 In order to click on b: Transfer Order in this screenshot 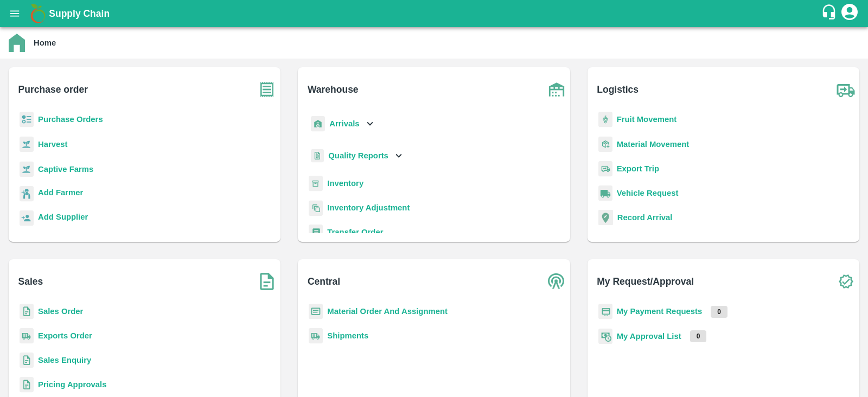, I will do `click(355, 232)`.